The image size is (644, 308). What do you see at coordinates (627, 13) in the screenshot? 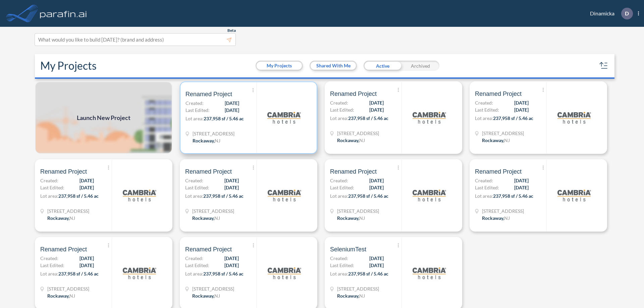
I see `p: D` at bounding box center [627, 13].